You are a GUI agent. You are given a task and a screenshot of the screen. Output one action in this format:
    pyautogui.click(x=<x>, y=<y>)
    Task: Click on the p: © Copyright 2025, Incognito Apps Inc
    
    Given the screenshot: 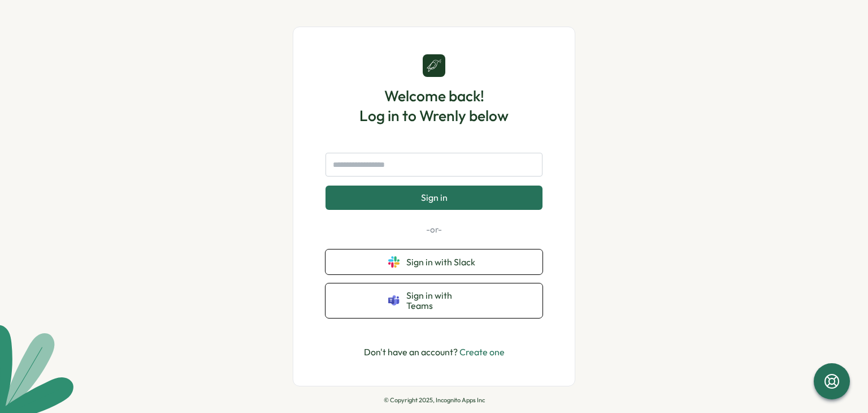 What is the action you would take?
    pyautogui.click(x=434, y=400)
    